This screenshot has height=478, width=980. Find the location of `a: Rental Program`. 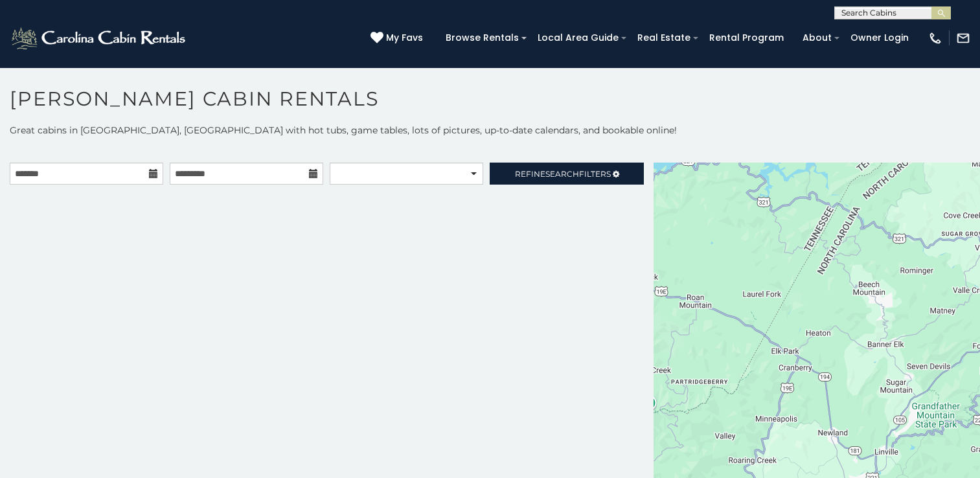

a: Rental Program is located at coordinates (746, 37).